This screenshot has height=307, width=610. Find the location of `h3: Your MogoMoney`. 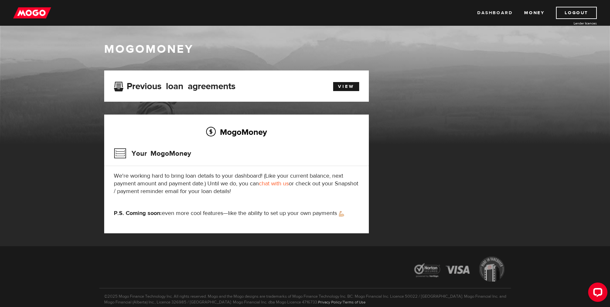

h3: Your MogoMoney is located at coordinates (152, 153).